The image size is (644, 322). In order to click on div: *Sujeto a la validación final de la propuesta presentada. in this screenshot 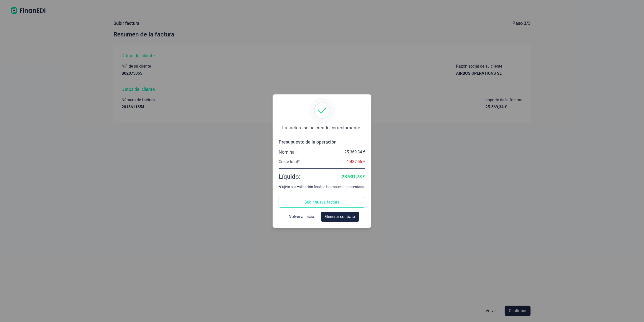, I will do `click(322, 187)`.